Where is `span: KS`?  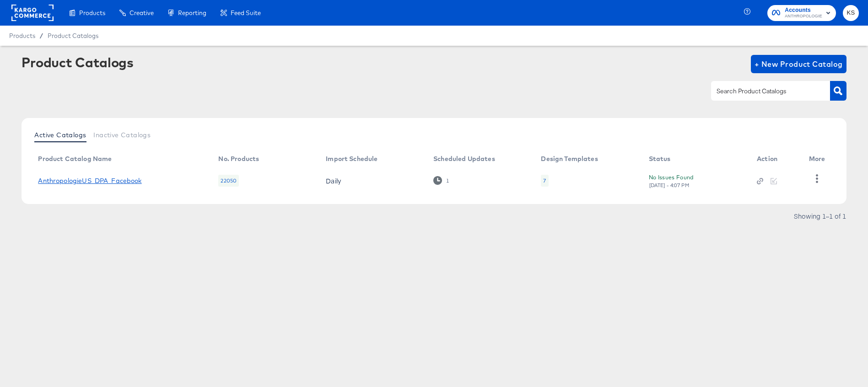 span: KS is located at coordinates (850, 13).